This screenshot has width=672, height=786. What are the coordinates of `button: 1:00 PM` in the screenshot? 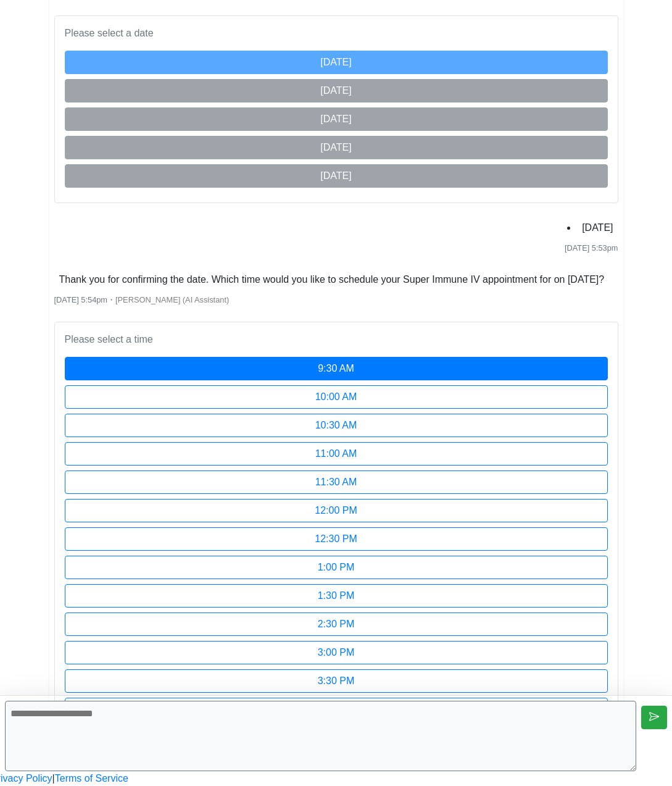 It's located at (336, 567).